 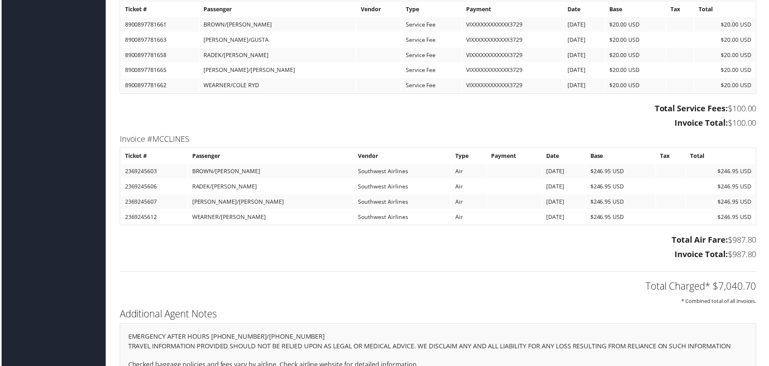 What do you see at coordinates (153, 187) in the screenshot?
I see `td: 2369245606` at bounding box center [153, 187].